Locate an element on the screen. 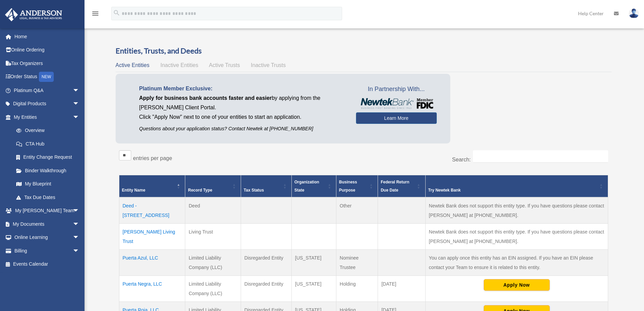  a: Entity Change Request is located at coordinates (48, 158).